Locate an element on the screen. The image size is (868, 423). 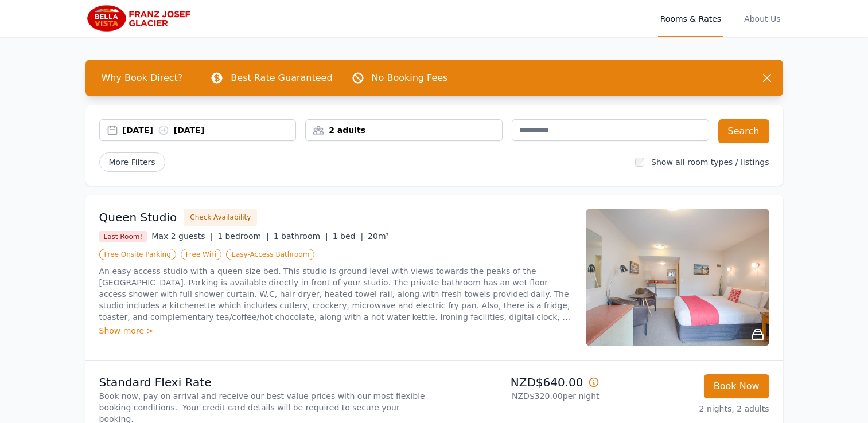
p: 2 nights, 2 adults is located at coordinates (689, 409).